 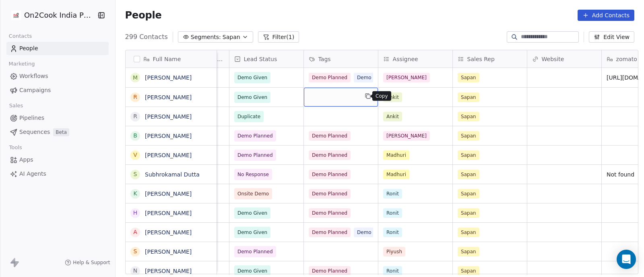 I want to click on button: On2Cook India Pvt. Ltd., so click(x=51, y=15).